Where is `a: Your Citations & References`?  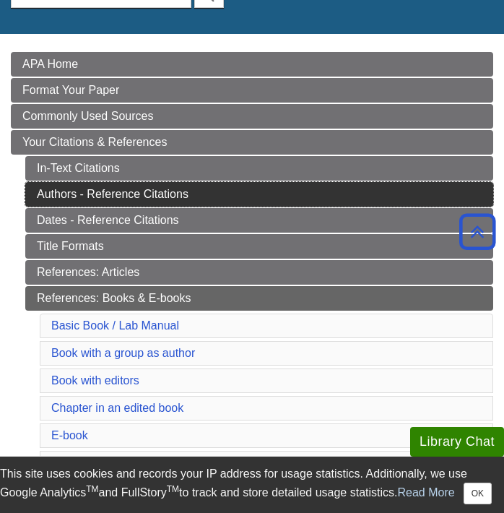
a: Your Citations & References is located at coordinates (252, 142).